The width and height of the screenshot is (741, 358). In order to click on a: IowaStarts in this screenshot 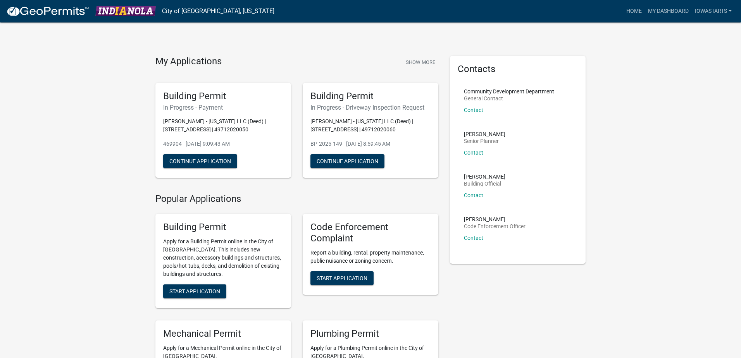, I will do `click(713, 11)`.